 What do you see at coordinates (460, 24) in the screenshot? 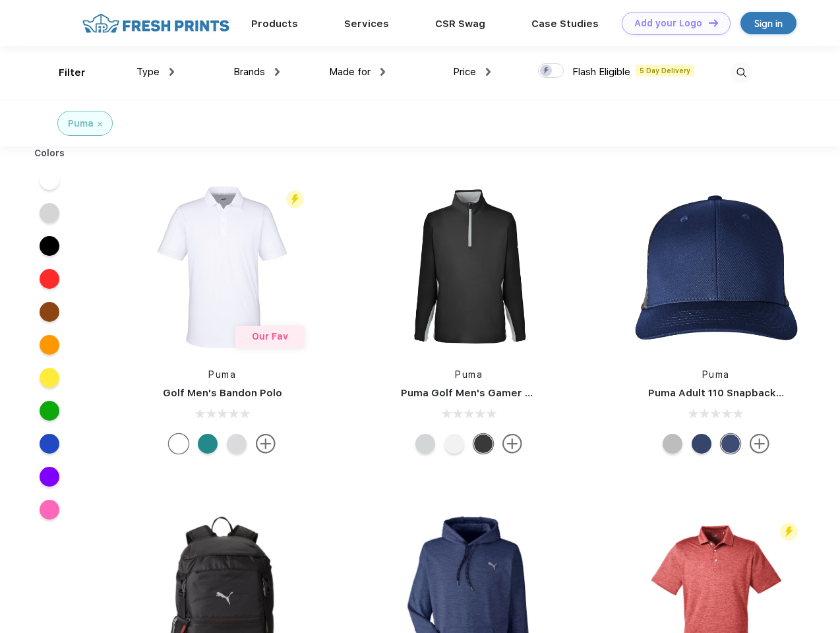
I see `a: CSR Swag` at bounding box center [460, 24].